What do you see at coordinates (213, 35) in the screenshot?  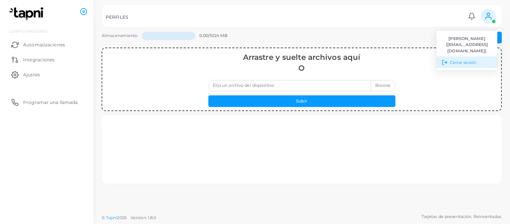 I see `font: 0.00/1024 MB` at bounding box center [213, 35].